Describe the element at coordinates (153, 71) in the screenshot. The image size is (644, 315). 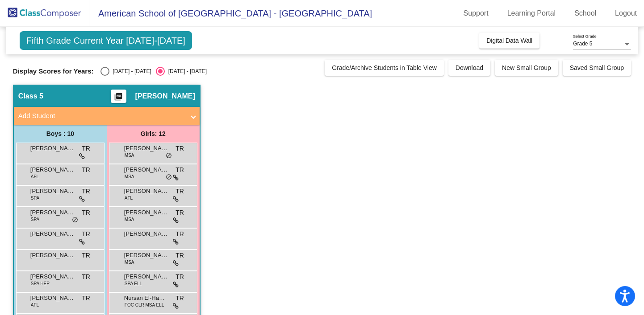
I see `mat-radio-group: Select an option` at that location.